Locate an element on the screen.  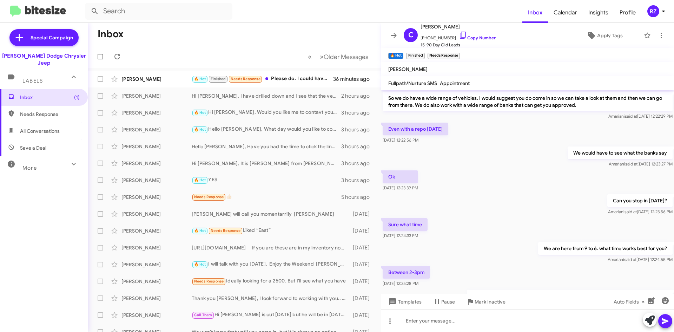
div: 36 minutes ago is located at coordinates (354, 79).